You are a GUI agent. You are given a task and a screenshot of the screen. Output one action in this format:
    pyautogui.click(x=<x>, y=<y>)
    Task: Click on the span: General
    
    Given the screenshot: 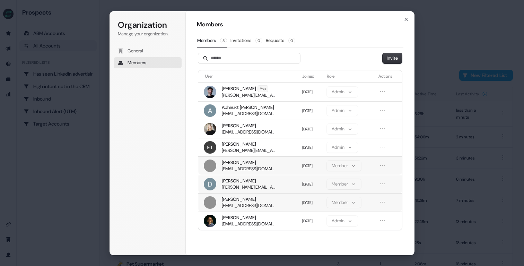 What is the action you would take?
    pyautogui.click(x=135, y=51)
    